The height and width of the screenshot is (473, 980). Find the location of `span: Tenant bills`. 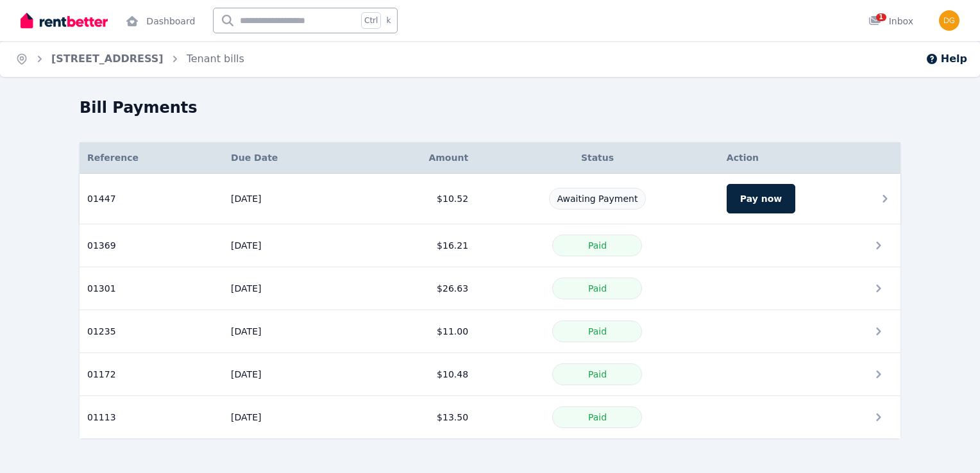

span: Tenant bills is located at coordinates (215, 59).